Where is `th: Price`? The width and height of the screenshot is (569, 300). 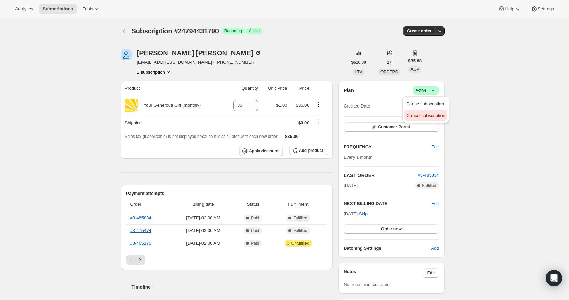
th: Price is located at coordinates (300, 88).